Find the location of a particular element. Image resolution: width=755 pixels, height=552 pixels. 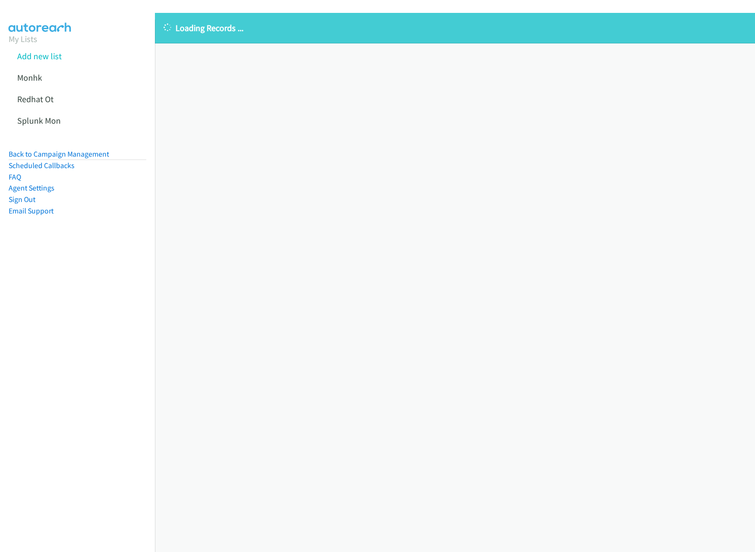

a: FAQ is located at coordinates (15, 177).